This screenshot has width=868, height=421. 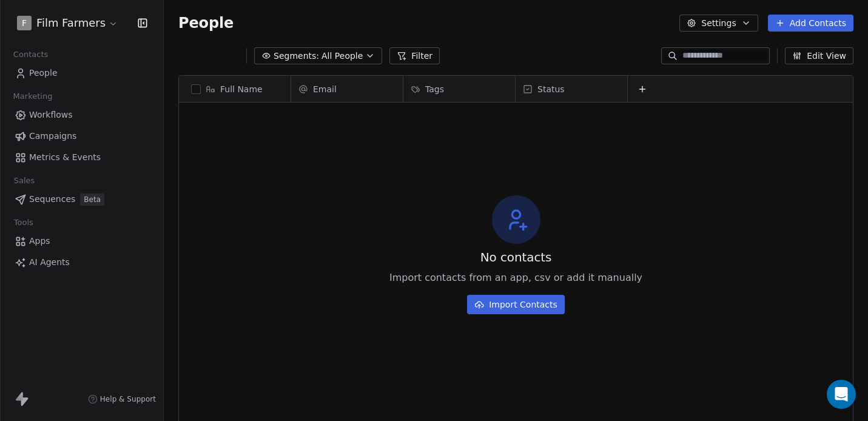 I want to click on span: Tools, so click(x=23, y=223).